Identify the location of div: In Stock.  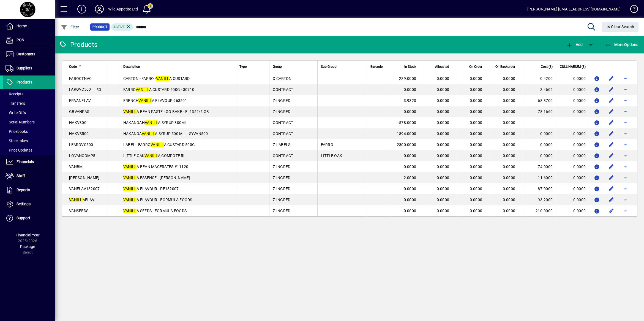
(407, 67).